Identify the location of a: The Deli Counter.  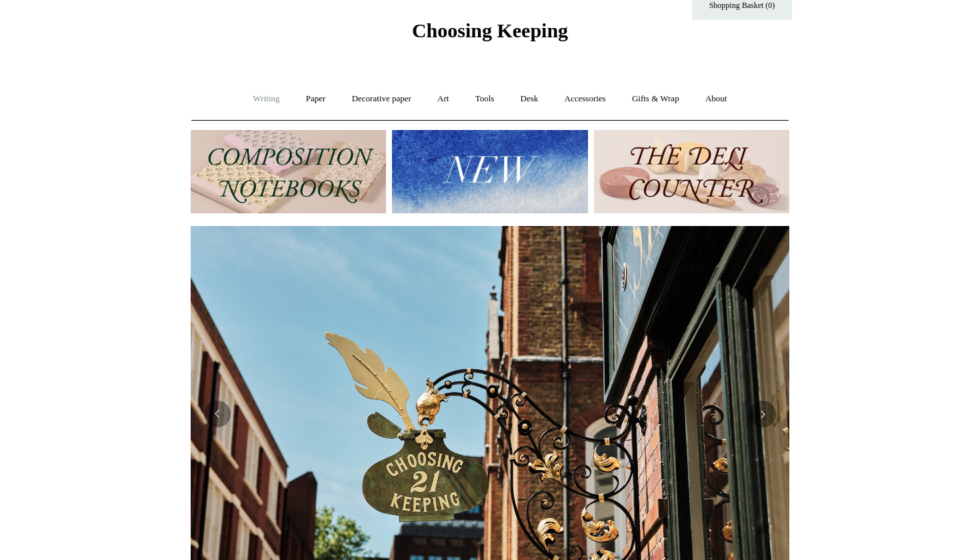
(691, 171).